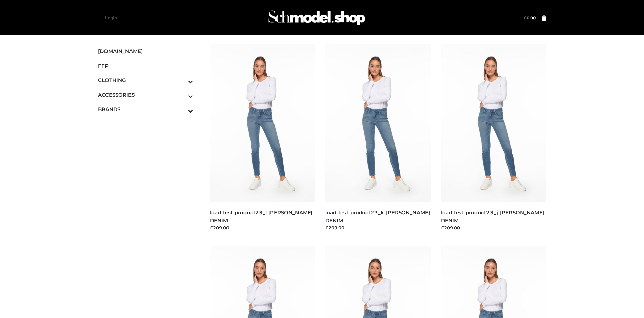 The width and height of the screenshot is (644, 318). Describe the element at coordinates (316, 17) in the screenshot. I see `img: Schmodel Admin 964` at that location.